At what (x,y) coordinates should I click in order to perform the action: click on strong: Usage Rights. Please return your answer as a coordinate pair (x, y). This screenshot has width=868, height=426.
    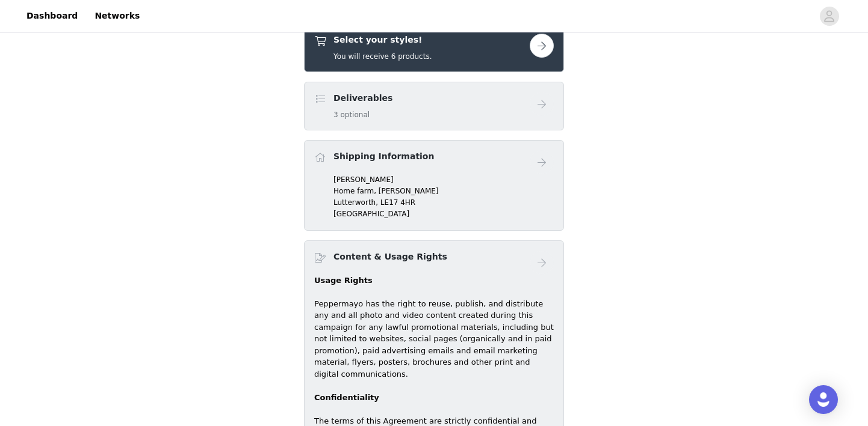
    Looking at the image, I should click on (343, 280).